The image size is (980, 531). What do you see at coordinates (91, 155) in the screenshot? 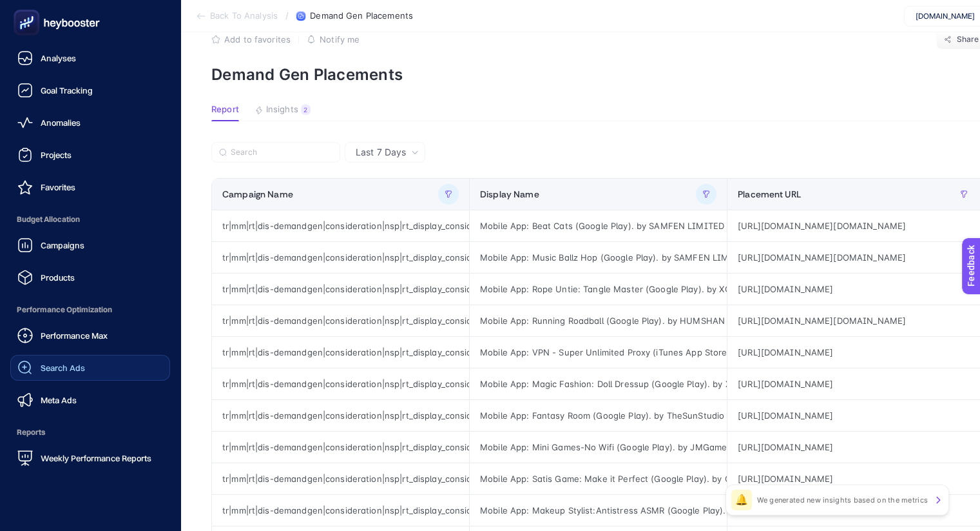
I see `a: Projects` at bounding box center [91, 155].